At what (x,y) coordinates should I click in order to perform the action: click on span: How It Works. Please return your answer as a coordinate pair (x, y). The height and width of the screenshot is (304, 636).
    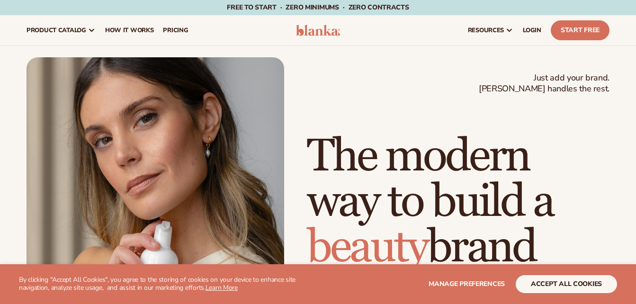
    Looking at the image, I should click on (129, 30).